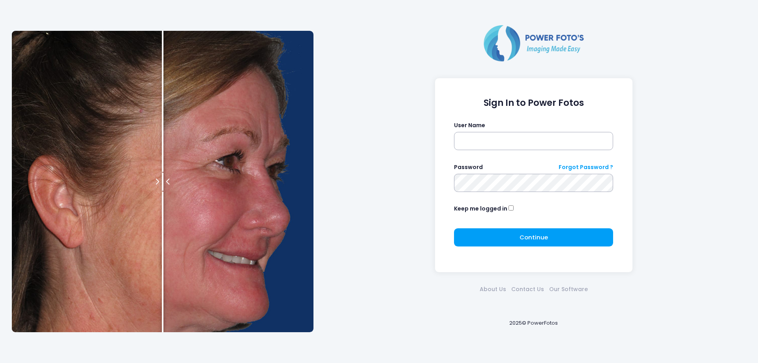  What do you see at coordinates (468, 167) in the screenshot?
I see `label: Password` at bounding box center [468, 167].